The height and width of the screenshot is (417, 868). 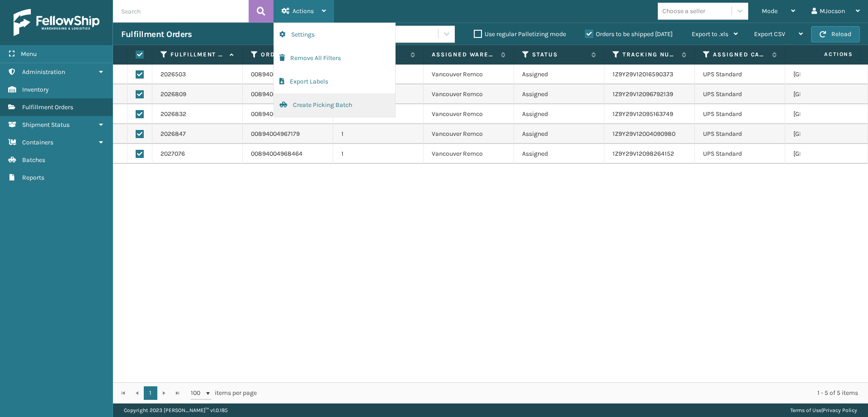 I want to click on a: Privacy Policy, so click(x=840, y=410).